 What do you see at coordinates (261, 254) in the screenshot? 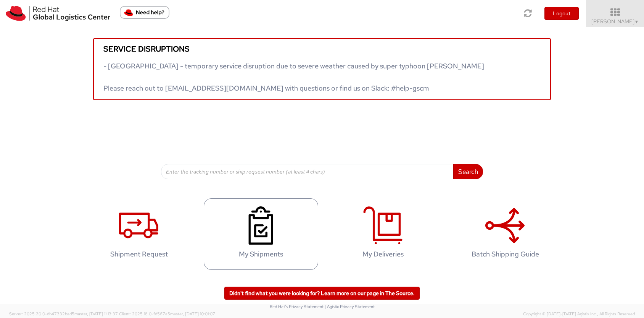
I see `h4: My Shipments` at bounding box center [261, 254].